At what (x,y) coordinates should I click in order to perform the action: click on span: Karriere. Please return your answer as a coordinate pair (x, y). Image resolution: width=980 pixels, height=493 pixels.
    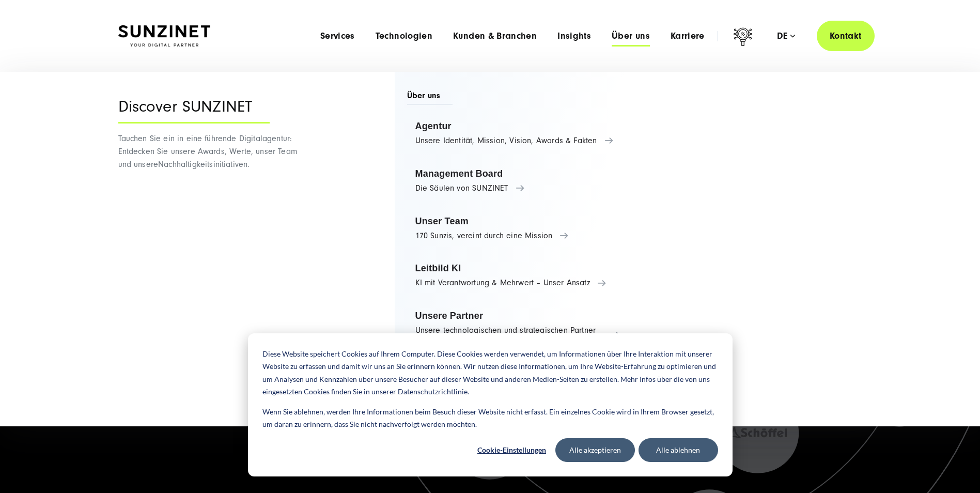
    Looking at the image, I should click on (687, 37).